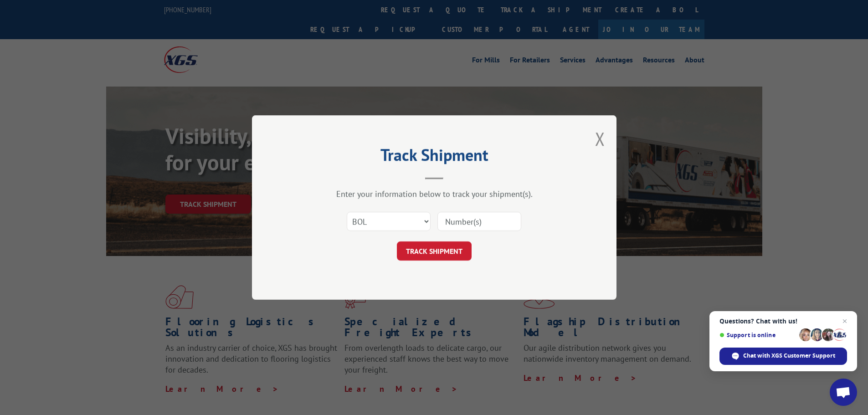 This screenshot has height=415, width=868. Describe the element at coordinates (783, 356) in the screenshot. I see `div: Chat with XGS Customer Support` at that location.